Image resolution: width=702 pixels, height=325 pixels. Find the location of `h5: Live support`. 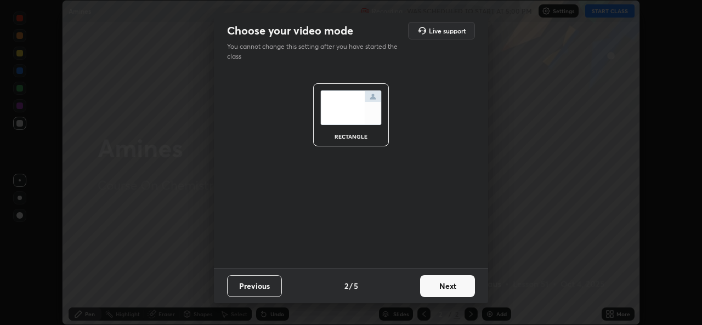

h5: Live support is located at coordinates (447, 31).